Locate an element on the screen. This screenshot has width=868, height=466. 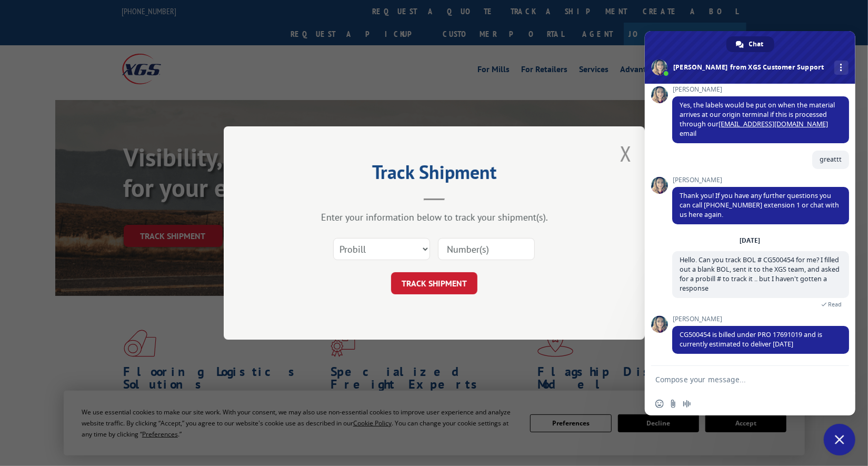
button: Close modal is located at coordinates (626, 153).